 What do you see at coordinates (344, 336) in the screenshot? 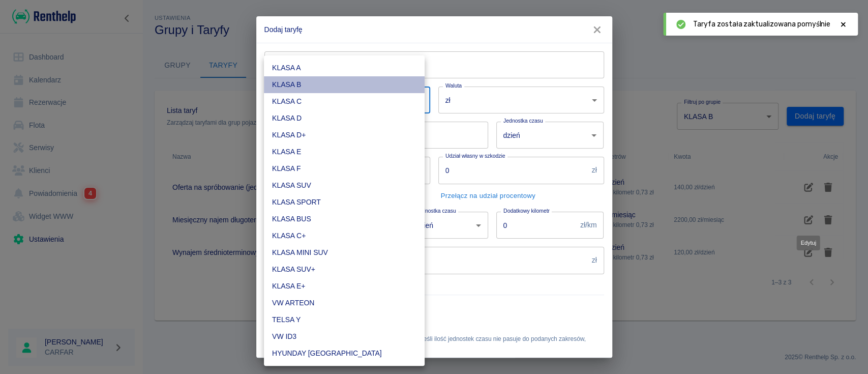
I see `li: VW ID3` at bounding box center [344, 336].